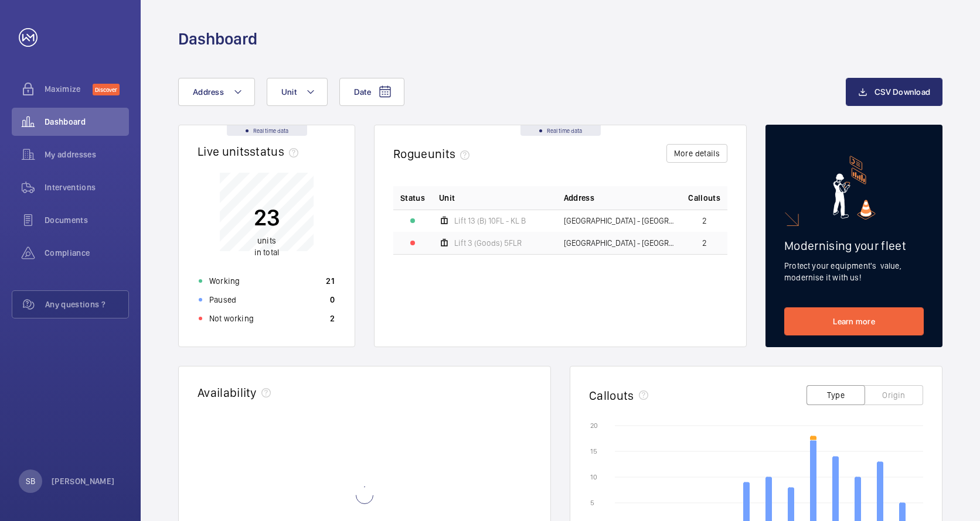 This screenshot has width=980, height=521. Describe the element at coordinates (413, 198) in the screenshot. I see `p: Status` at that location.